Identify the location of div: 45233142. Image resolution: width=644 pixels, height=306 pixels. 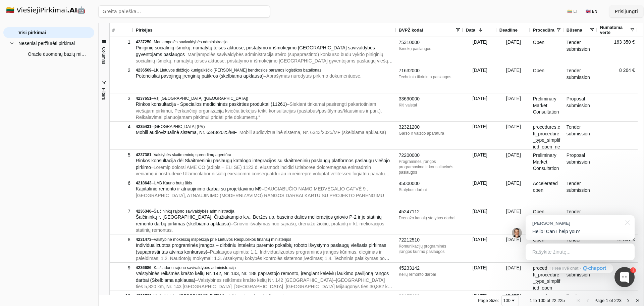
(430, 268).